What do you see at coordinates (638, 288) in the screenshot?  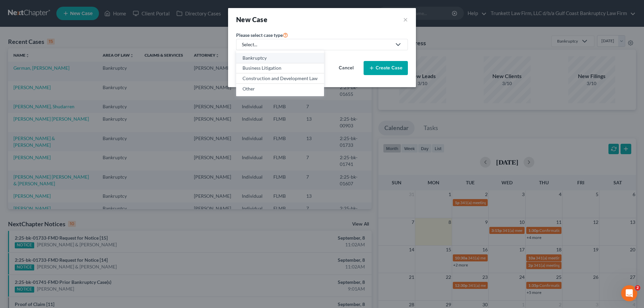 I see `span: 2` at bounding box center [638, 288].